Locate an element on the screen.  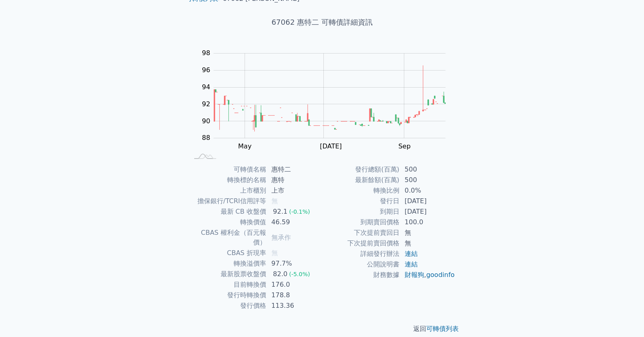
td: 發行價格 is located at coordinates (228, 306).